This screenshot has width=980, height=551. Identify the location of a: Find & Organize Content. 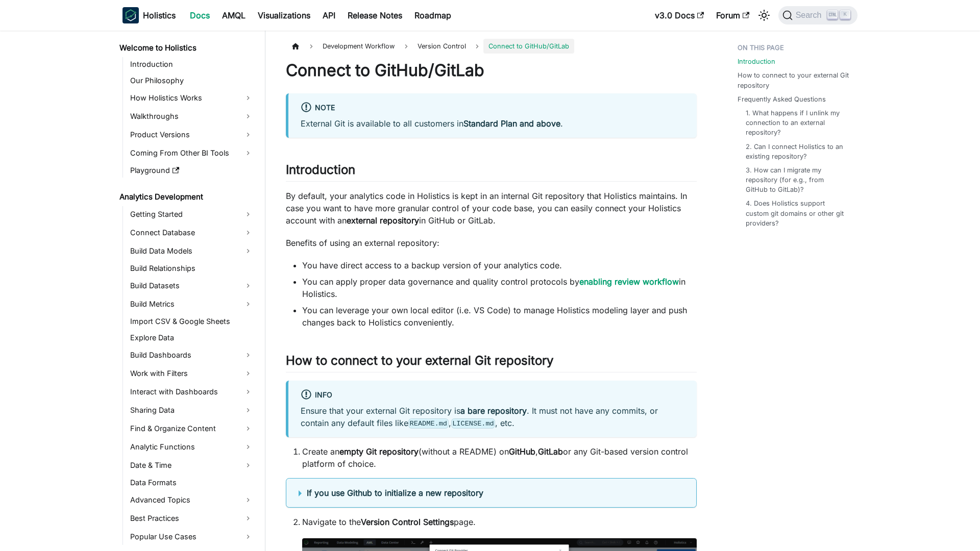
(192, 428).